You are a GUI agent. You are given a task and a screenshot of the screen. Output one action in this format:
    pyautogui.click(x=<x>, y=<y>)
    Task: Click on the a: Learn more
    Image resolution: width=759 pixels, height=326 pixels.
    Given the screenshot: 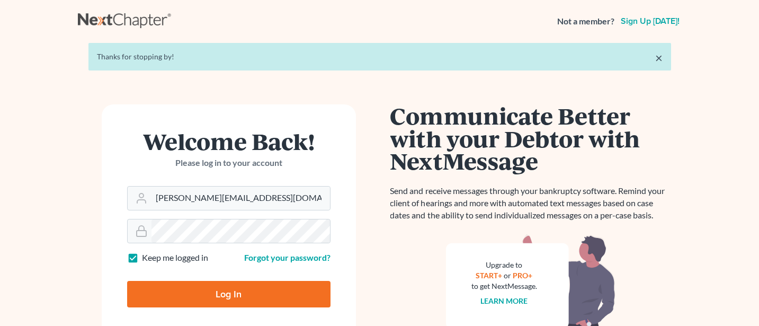 What is the action you would take?
    pyautogui.click(x=504, y=300)
    